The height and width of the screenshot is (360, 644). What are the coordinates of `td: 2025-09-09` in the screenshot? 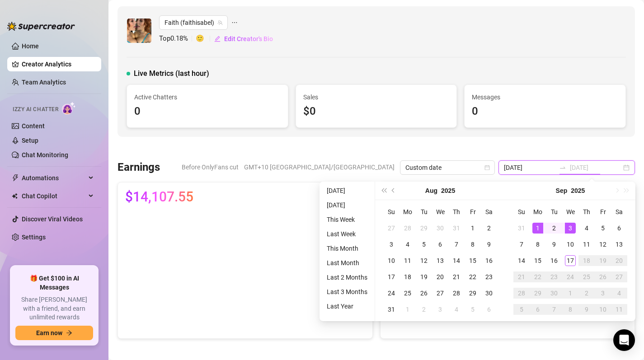 It's located at (554, 244).